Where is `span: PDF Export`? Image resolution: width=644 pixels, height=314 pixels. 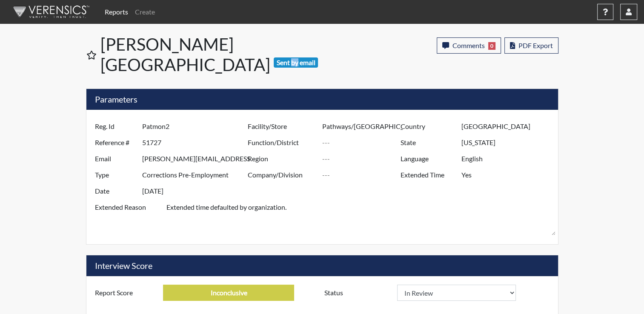 span: PDF Export is located at coordinates (536, 45).